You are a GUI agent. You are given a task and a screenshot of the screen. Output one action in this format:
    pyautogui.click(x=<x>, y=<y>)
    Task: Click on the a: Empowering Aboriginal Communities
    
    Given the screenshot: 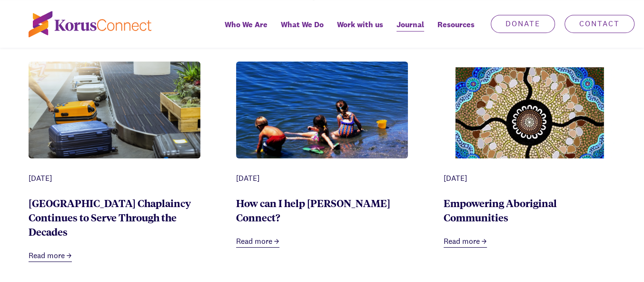 What is the action you would take?
    pyautogui.click(x=500, y=210)
    